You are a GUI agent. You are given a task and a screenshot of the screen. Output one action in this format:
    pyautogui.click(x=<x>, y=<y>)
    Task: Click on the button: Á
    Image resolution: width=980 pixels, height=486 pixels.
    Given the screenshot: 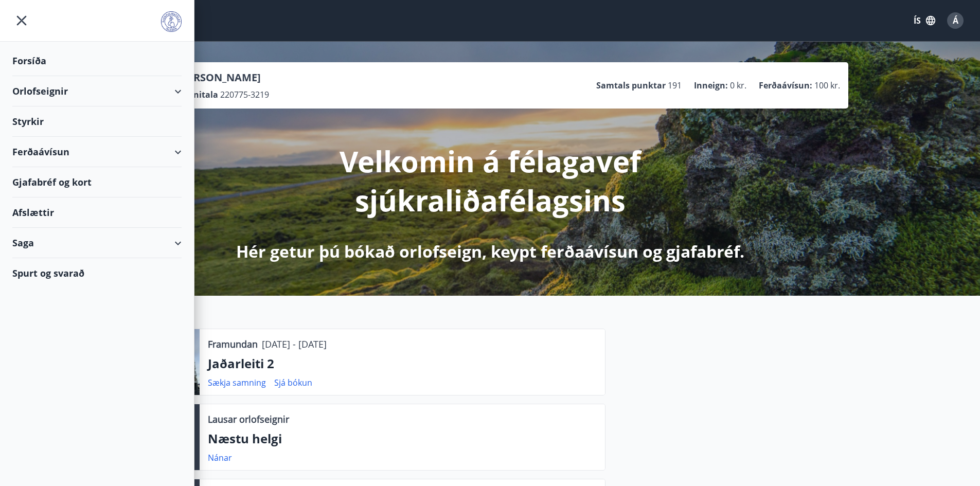 What is the action you would take?
    pyautogui.click(x=956, y=21)
    